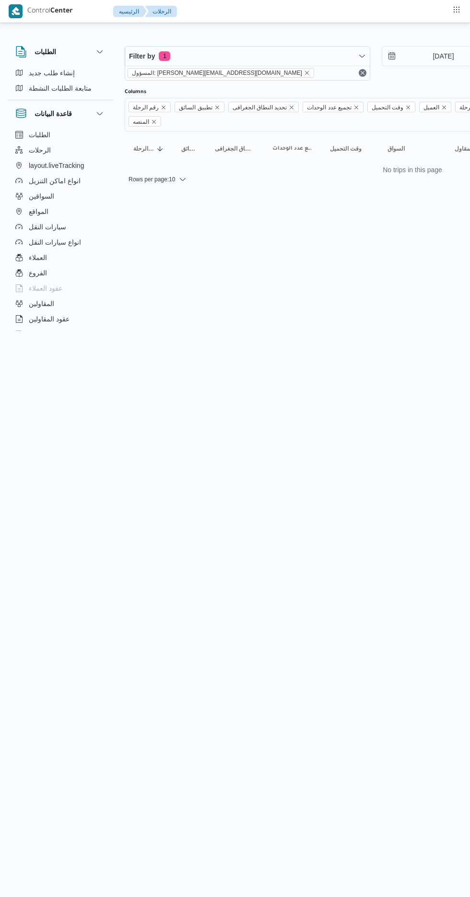 The image size is (470, 897). What do you see at coordinates (52, 73) in the screenshot?
I see `span: إنشاء طلب جديد` at bounding box center [52, 73].